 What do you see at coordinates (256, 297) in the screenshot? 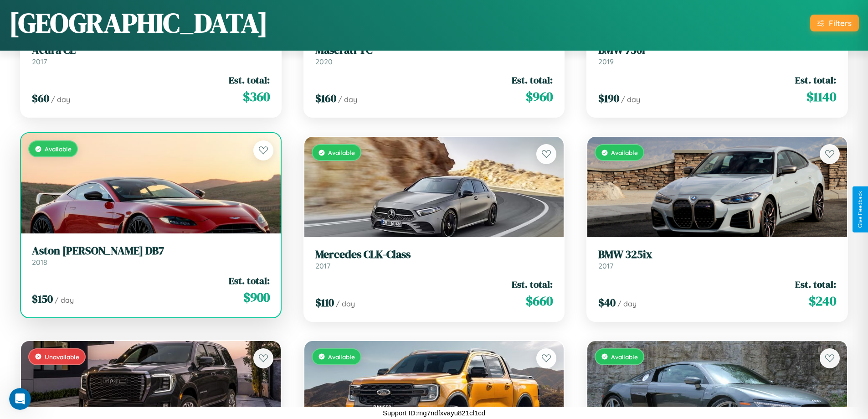
I see `span: $ 900` at bounding box center [256, 297].